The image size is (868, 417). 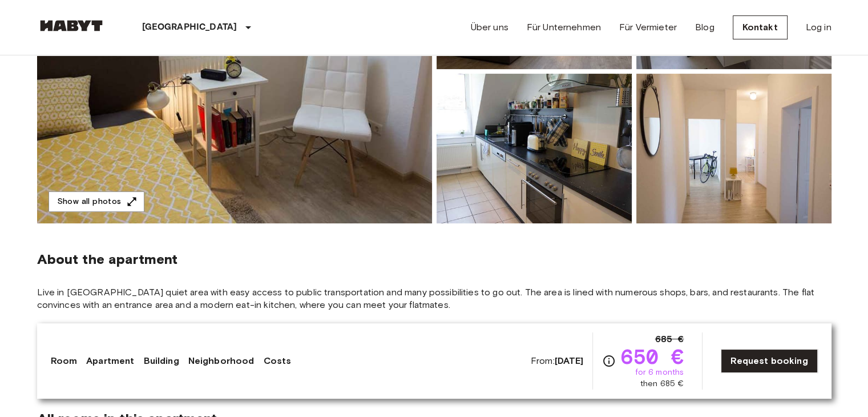 I want to click on a: Für Vermieter, so click(x=648, y=27).